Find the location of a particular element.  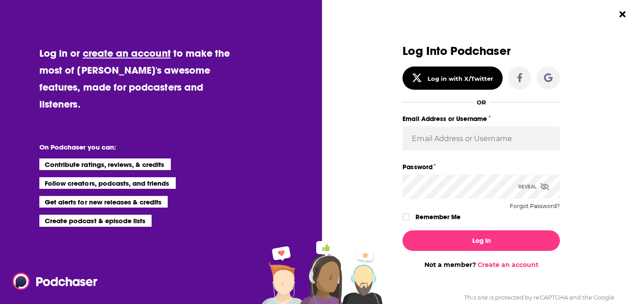

button: Log In is located at coordinates (481, 241).